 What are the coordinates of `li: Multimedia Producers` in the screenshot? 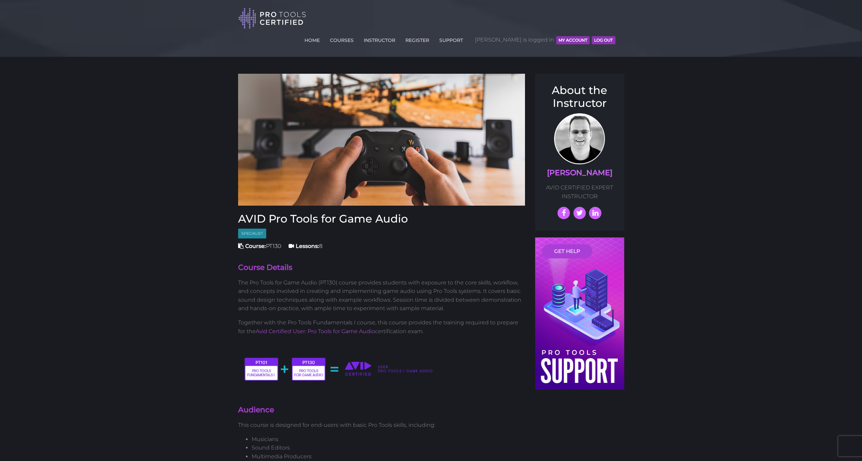 It's located at (388, 457).